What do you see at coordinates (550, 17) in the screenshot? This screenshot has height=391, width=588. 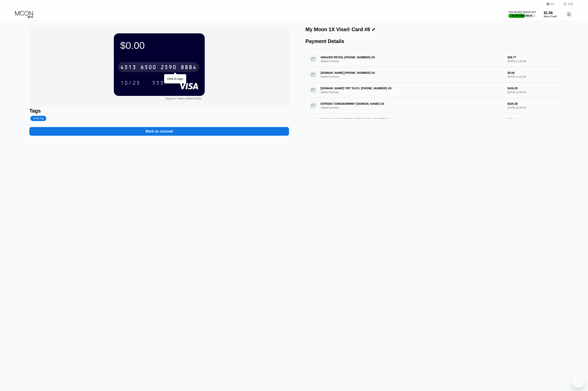 I see `div: Moon Credit` at bounding box center [550, 17].